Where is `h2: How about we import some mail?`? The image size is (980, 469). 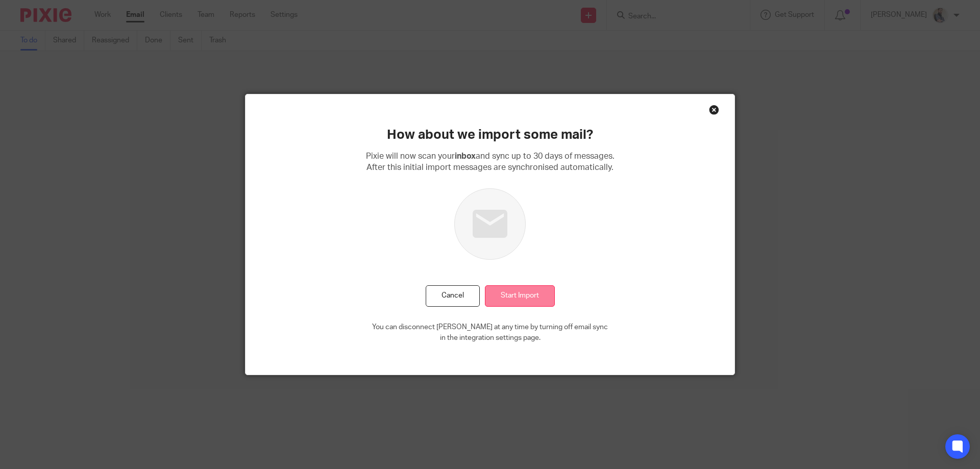 h2: How about we import some mail? is located at coordinates (490, 135).